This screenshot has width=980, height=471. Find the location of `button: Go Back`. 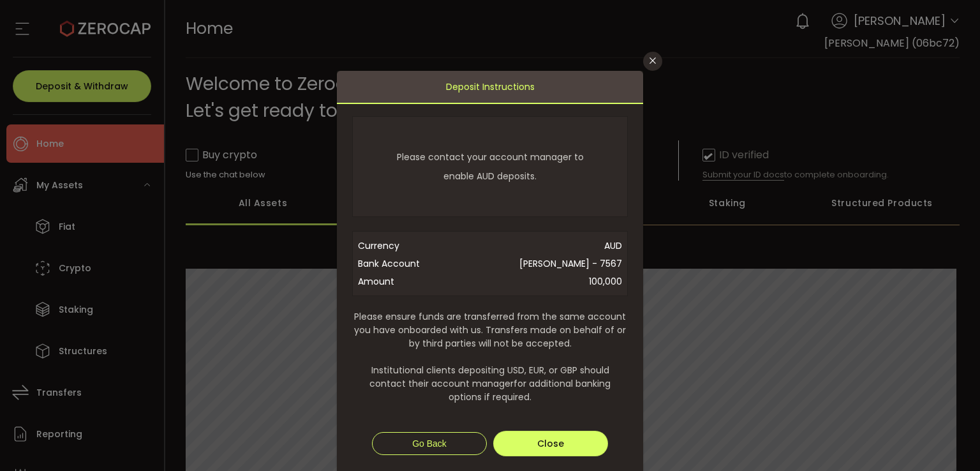

button: Go Back is located at coordinates (429, 443).